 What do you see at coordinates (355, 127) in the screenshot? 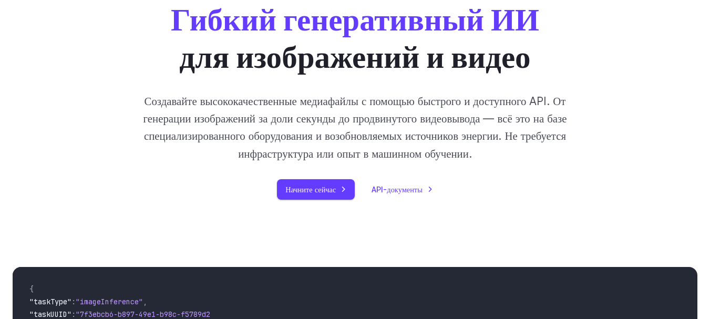
I see `font: Создавайте высококачественные медиафайлы с помощью быстрого и доступного API. От генерации изобра...` at bounding box center [355, 127].